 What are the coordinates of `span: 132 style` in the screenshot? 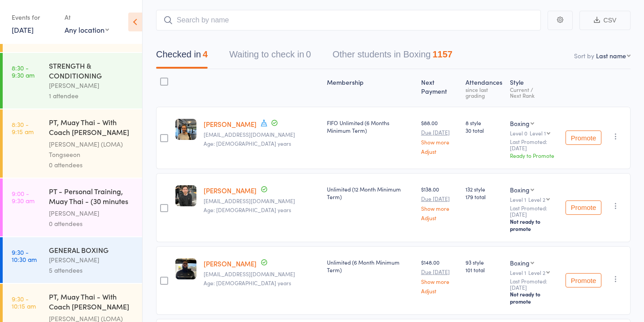 It's located at (485, 189).